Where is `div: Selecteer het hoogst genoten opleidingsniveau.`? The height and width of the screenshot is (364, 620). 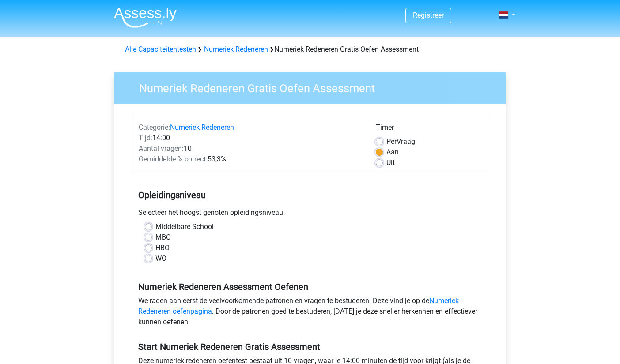
div: Selecteer het hoogst genoten opleidingsniveau. is located at coordinates (310, 214).